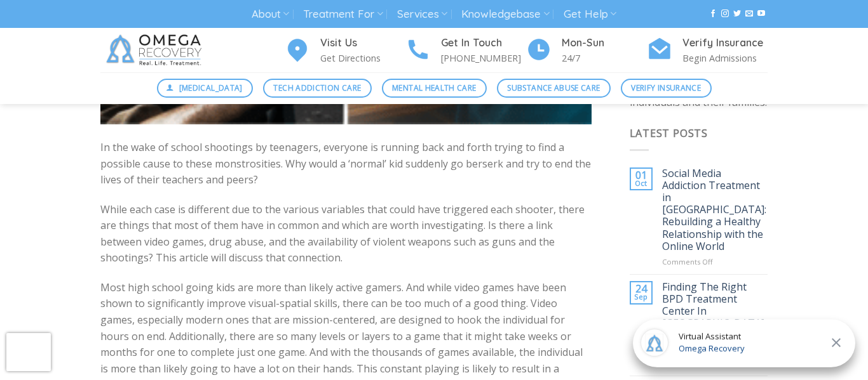 This screenshot has height=380, width=868. What do you see at coordinates (749, 14) in the screenshot?
I see `a: Send us an email` at bounding box center [749, 14].